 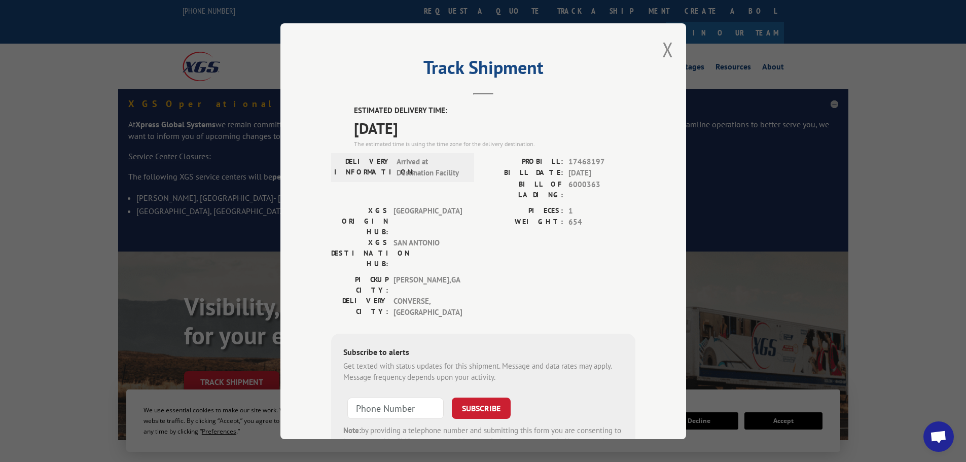 What do you see at coordinates (602, 222) in the screenshot?
I see `span: 654` at bounding box center [602, 222].